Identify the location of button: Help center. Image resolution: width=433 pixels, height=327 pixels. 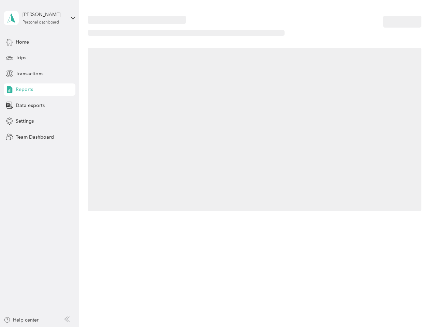
(21, 320).